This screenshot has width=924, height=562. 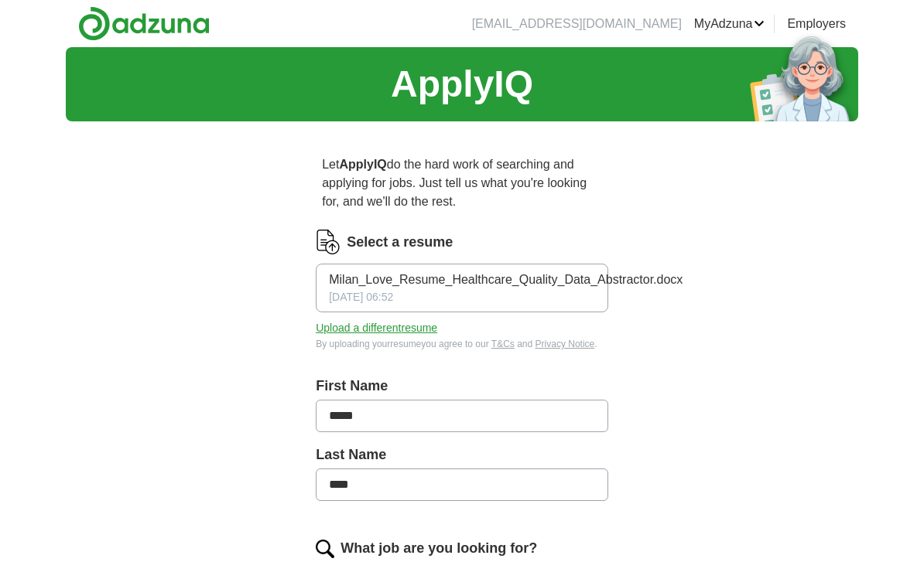 I want to click on label: Last Name, so click(x=462, y=454).